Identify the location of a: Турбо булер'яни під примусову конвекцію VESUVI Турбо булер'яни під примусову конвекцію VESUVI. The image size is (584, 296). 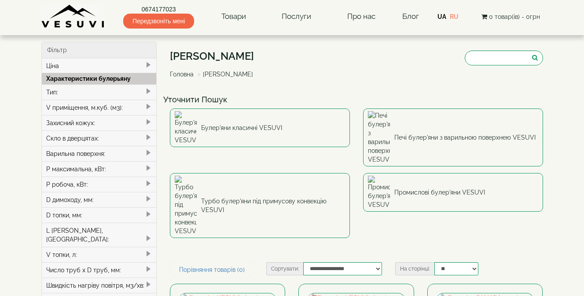
(260, 206).